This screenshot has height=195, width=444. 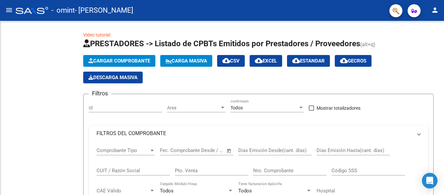 I want to click on button: Carga Masiva, so click(x=186, y=61).